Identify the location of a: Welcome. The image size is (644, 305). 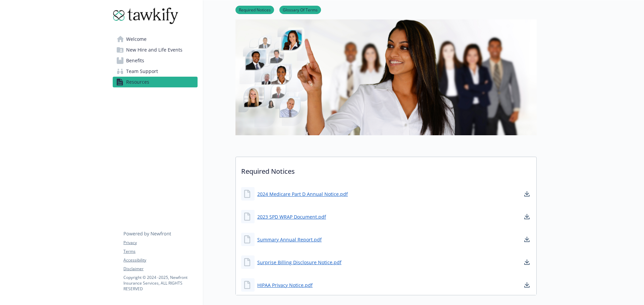
(155, 39).